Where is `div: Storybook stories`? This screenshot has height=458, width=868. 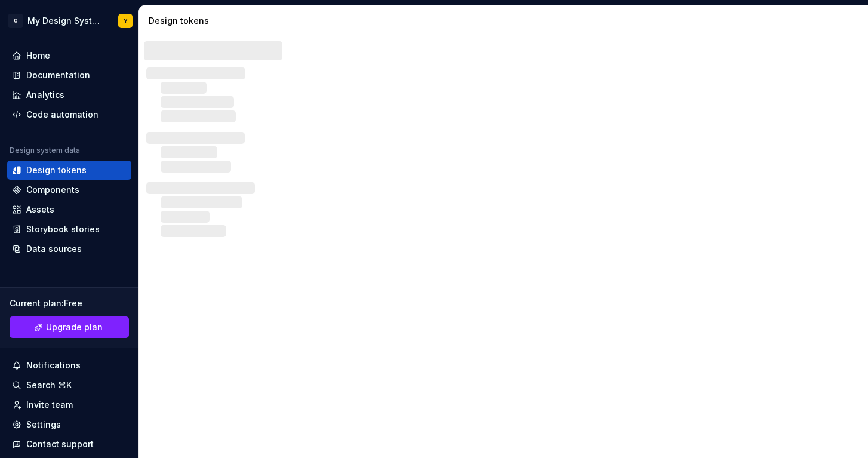 div: Storybook stories is located at coordinates (63, 229).